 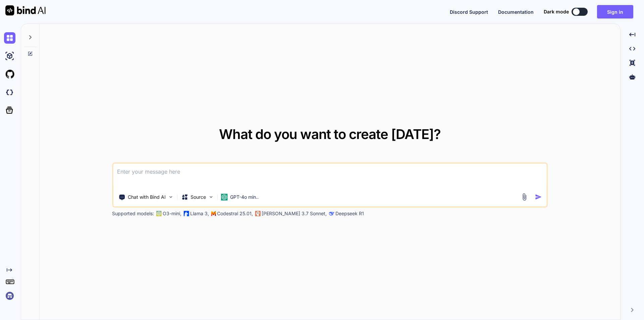 What do you see at coordinates (10, 296) in the screenshot?
I see `img: signin` at bounding box center [10, 296].